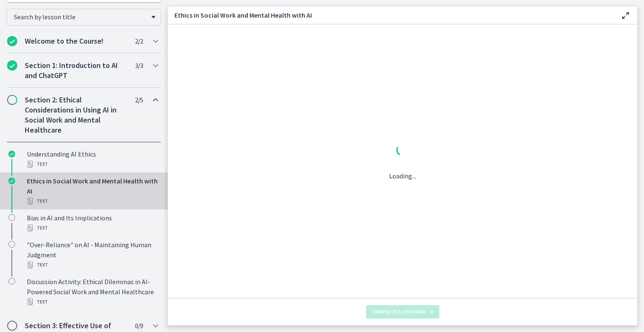 The height and width of the screenshot is (332, 644). What do you see at coordinates (84, 17) in the screenshot?
I see `div: Search by lesson title` at bounding box center [84, 17].